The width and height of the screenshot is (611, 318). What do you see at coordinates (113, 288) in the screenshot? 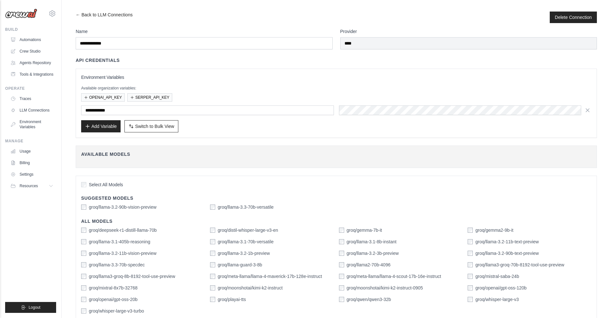
I see `label: groq/mixtral-8x7b-32768` at bounding box center [113, 288].